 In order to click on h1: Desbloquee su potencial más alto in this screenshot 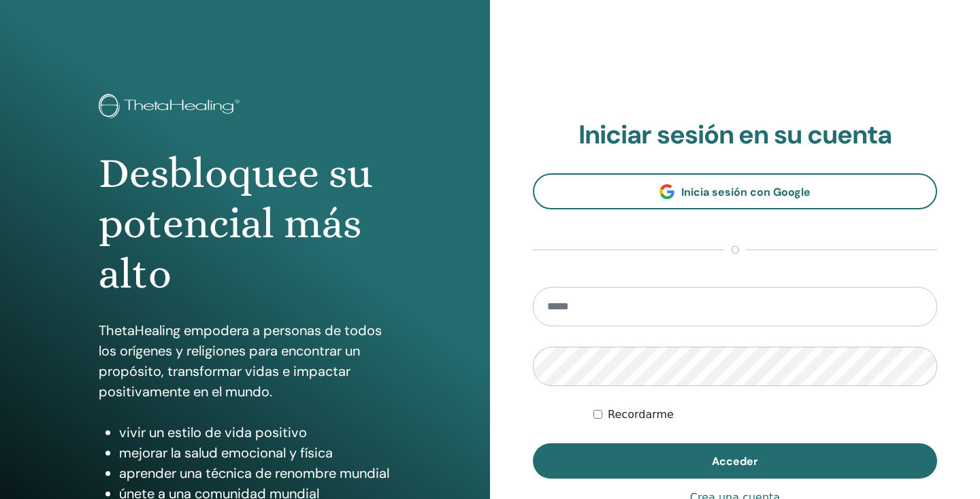, I will do `click(245, 224)`.